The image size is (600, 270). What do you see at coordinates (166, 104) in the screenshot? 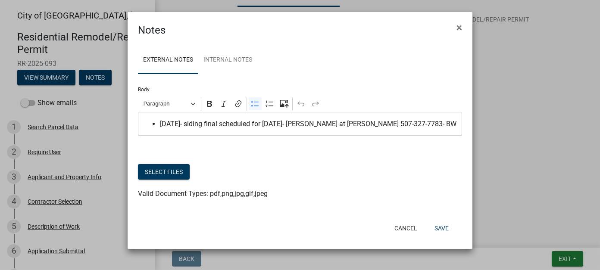
I see `span: Paragraph` at bounding box center [166, 104].